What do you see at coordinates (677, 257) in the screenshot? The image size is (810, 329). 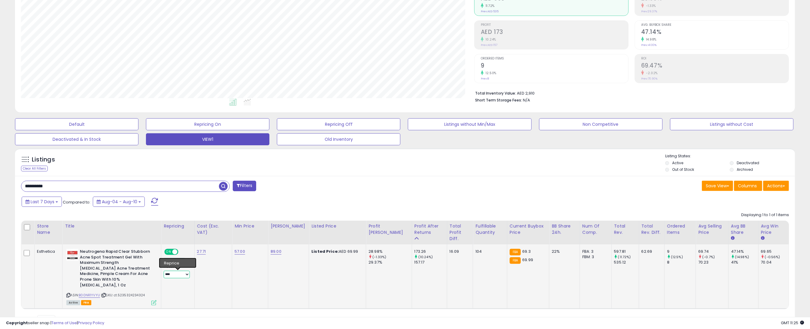 I see `small: (12.5%)` at bounding box center [677, 257].